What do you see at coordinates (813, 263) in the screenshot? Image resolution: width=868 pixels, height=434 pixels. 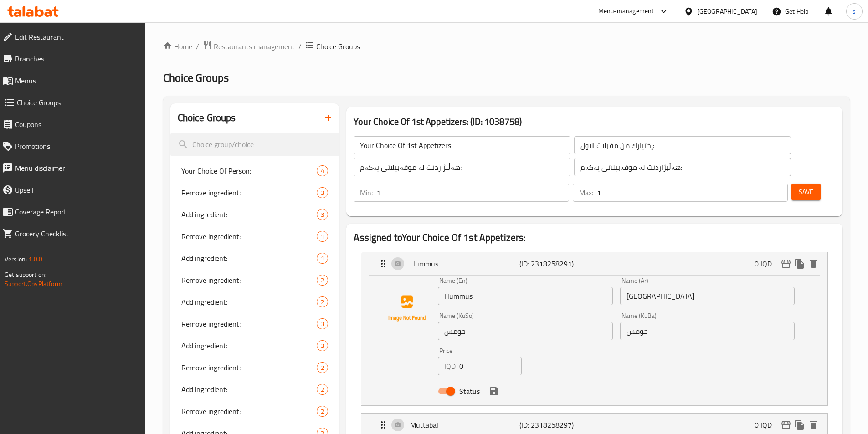 I see `button: delete` at bounding box center [813, 263].